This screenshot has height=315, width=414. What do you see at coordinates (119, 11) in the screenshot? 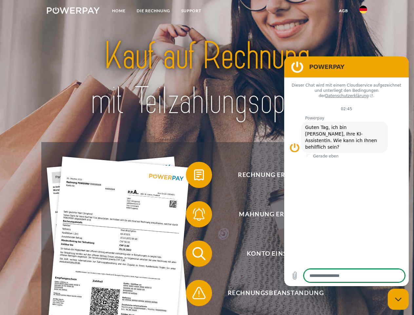
I see `a: Home` at bounding box center [119, 11].